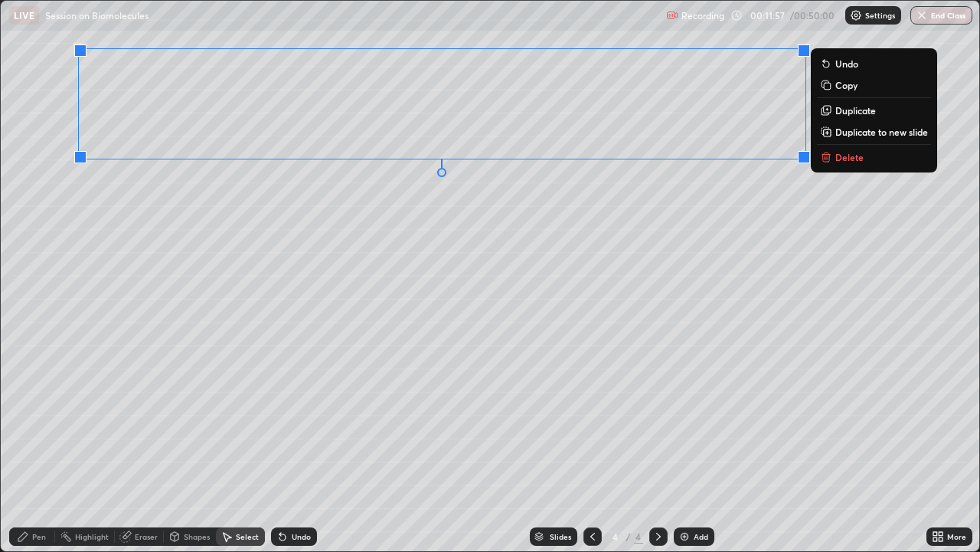  Describe the element at coordinates (561, 536) in the screenshot. I see `div: Slides` at that location.